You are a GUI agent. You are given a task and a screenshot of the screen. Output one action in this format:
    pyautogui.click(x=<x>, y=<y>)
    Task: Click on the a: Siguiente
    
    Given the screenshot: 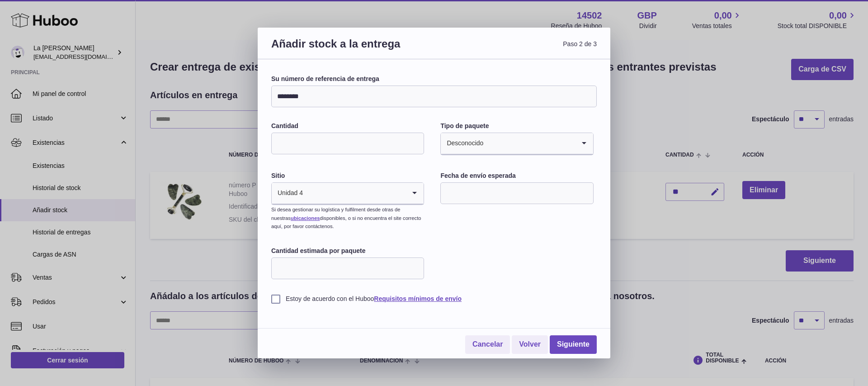 What is the action you would take?
    pyautogui.click(x=573, y=344)
    